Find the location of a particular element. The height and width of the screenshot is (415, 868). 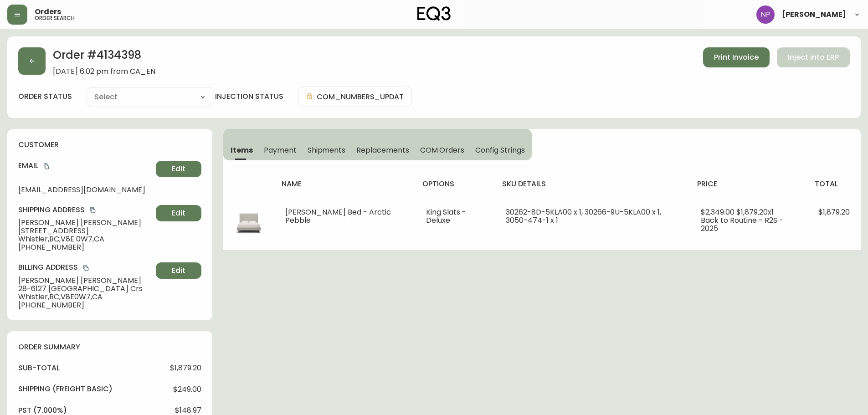

h4: injection status is located at coordinates (249, 96).